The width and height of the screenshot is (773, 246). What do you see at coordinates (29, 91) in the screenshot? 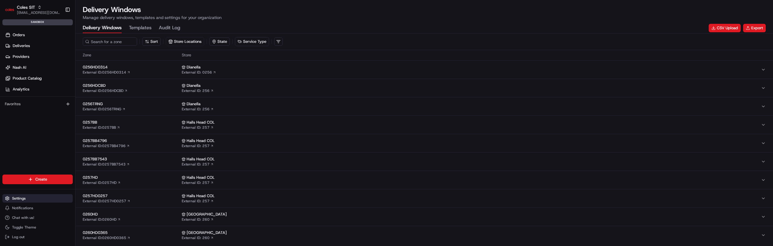
I see `span: Knowledge Base` at bounding box center [29, 91].